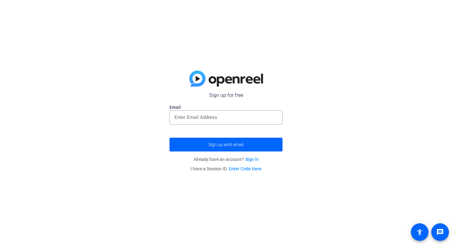 This screenshot has height=244, width=452. I want to click on label: Email, so click(226, 107).